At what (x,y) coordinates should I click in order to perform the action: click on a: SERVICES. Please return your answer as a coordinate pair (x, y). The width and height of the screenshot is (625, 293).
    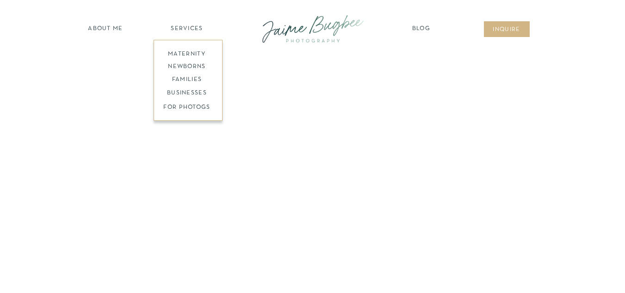
    Looking at the image, I should click on (187, 29).